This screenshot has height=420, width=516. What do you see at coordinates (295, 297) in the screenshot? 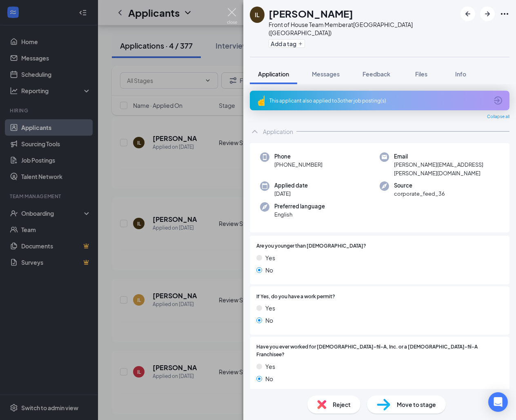
I see `span: If Yes, do you have a work permit?` at bounding box center [295, 297].